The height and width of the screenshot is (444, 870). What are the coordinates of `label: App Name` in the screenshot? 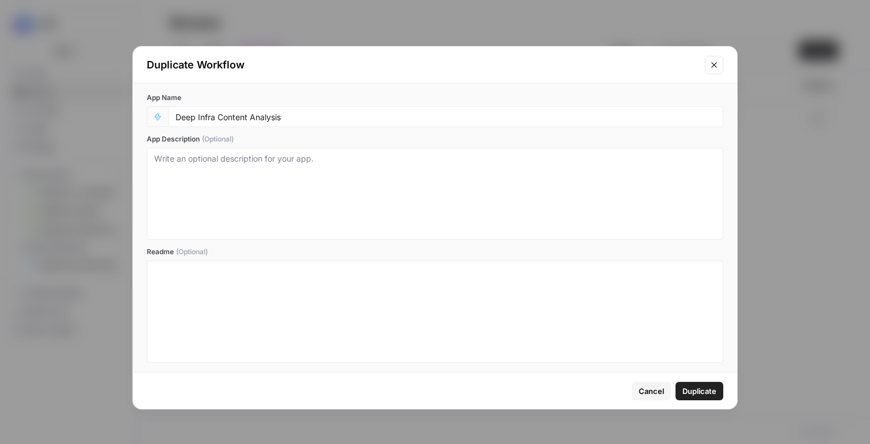 It's located at (435, 98).